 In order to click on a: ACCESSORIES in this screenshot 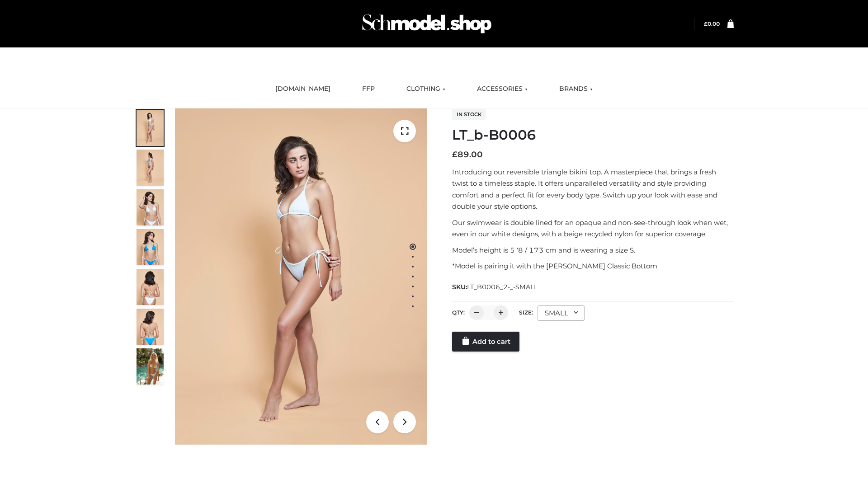, I will do `click(502, 89)`.